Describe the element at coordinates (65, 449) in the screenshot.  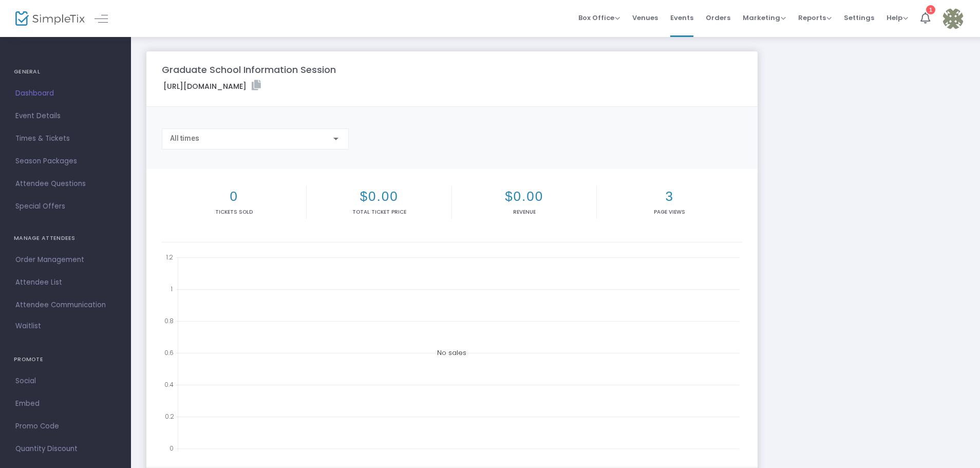
I see `span: Quantity Discount` at that location.